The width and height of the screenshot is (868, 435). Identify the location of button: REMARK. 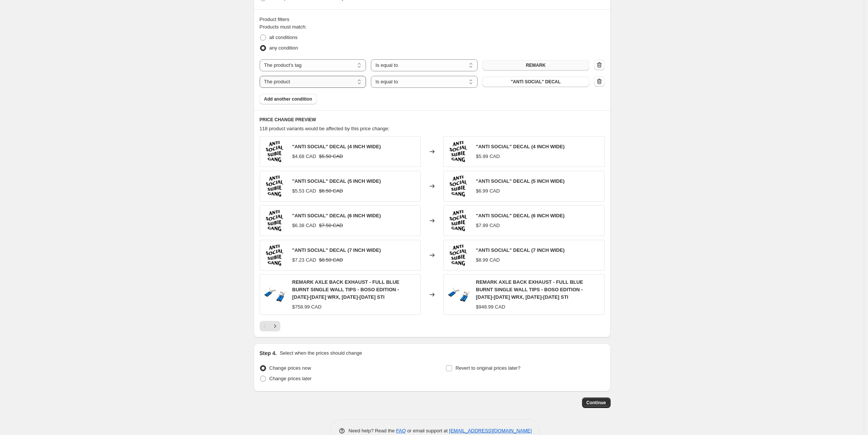
(536, 66).